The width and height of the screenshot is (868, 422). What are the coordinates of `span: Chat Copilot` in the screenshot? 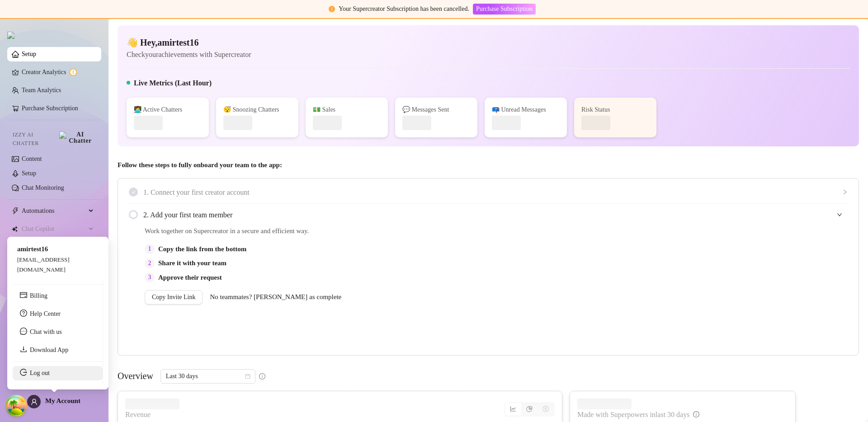 It's located at (54, 229).